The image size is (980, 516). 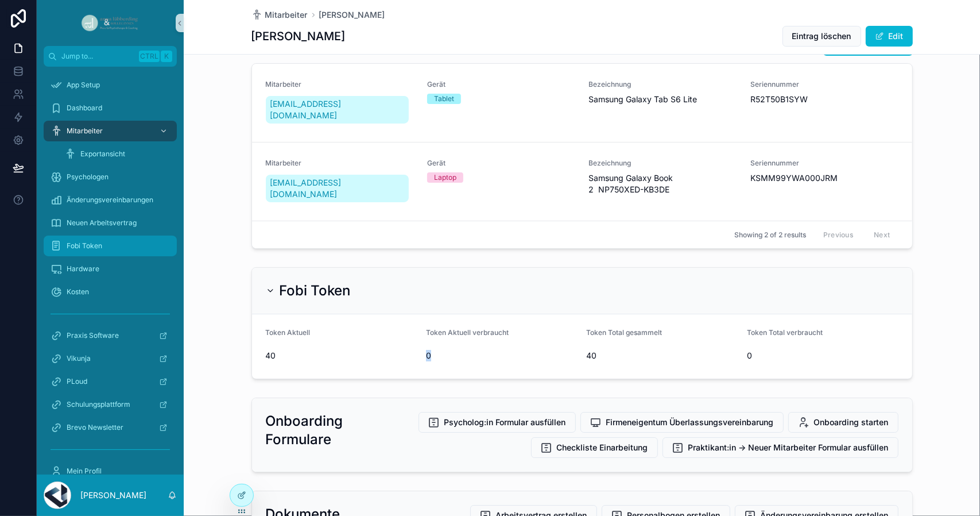 I want to click on a: Praxis Software, so click(x=110, y=336).